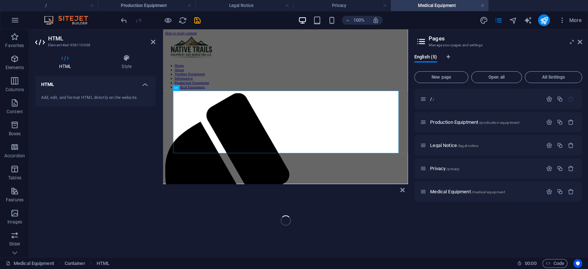 The height and width of the screenshot is (269, 588). Describe the element at coordinates (483, 20) in the screenshot. I see `i: Design (Ctrl+Alt+Y)` at that location.